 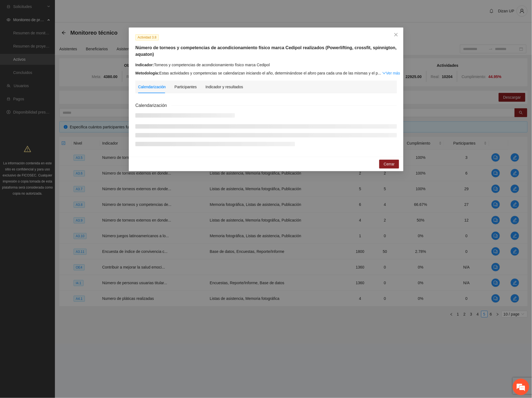 I want to click on a: Expand, so click(x=391, y=73).